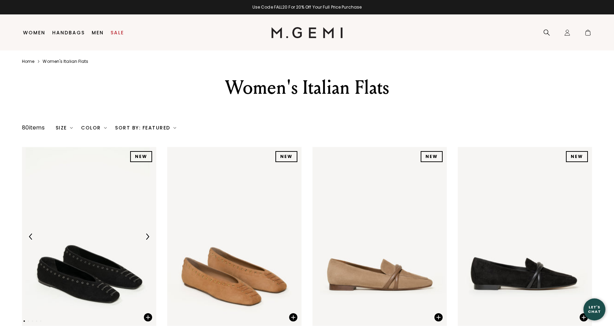 This screenshot has height=329, width=614. What do you see at coordinates (31, 236) in the screenshot?
I see `img: Previous Arrow` at bounding box center [31, 236].